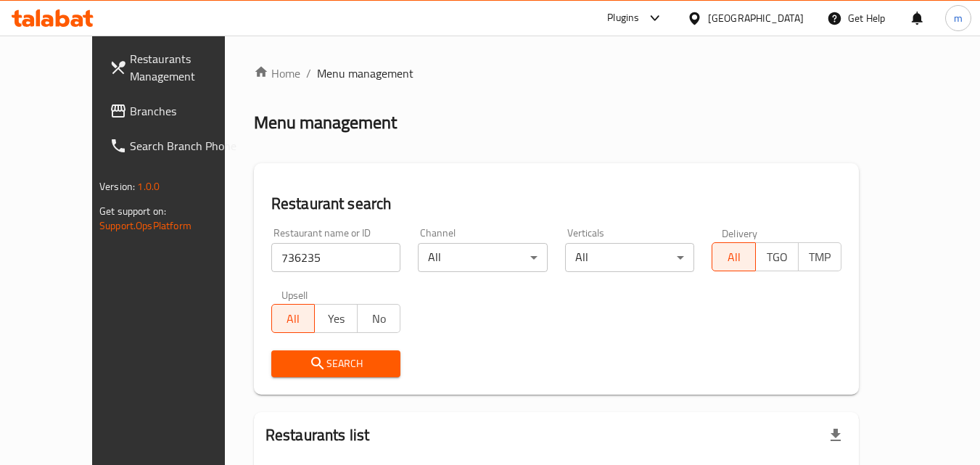 The width and height of the screenshot is (980, 465). What do you see at coordinates (148, 186) in the screenshot?
I see `span: 1.0.0` at bounding box center [148, 186].